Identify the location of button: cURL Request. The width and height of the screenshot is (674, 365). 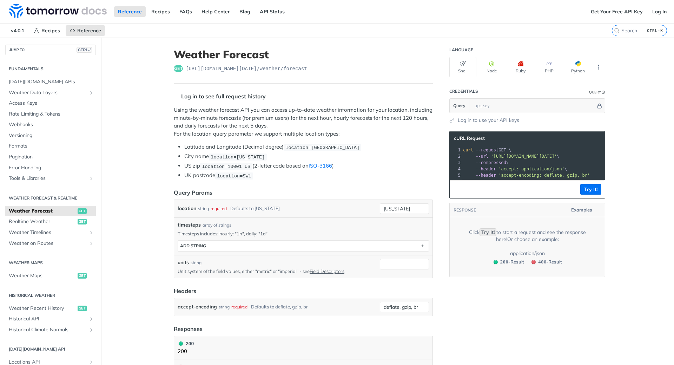
(472, 138).